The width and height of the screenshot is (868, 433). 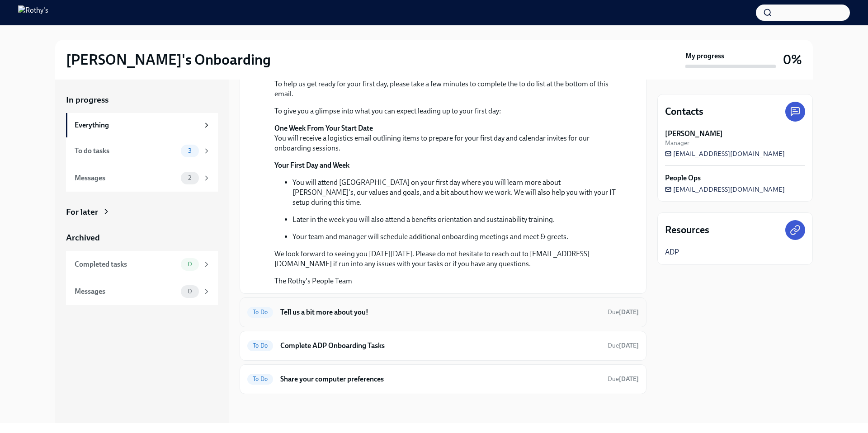 What do you see at coordinates (684, 112) in the screenshot?
I see `h4: Contacts` at bounding box center [684, 112].